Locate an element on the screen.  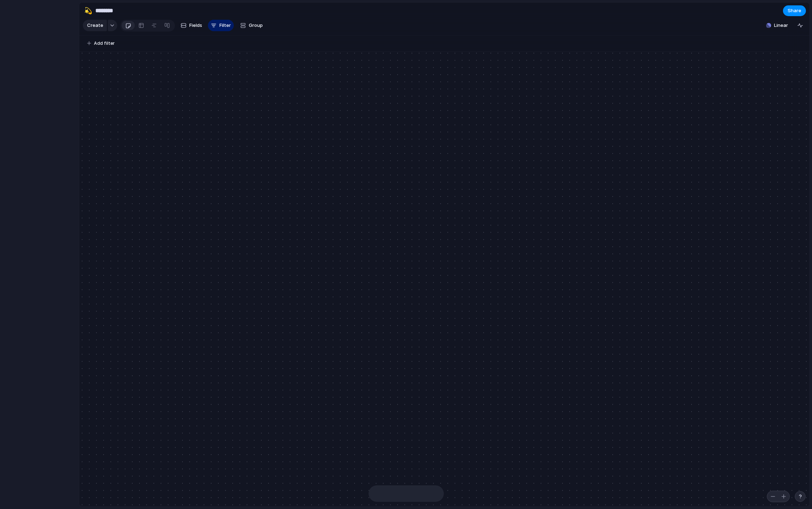
button: Linear is located at coordinates (777, 26).